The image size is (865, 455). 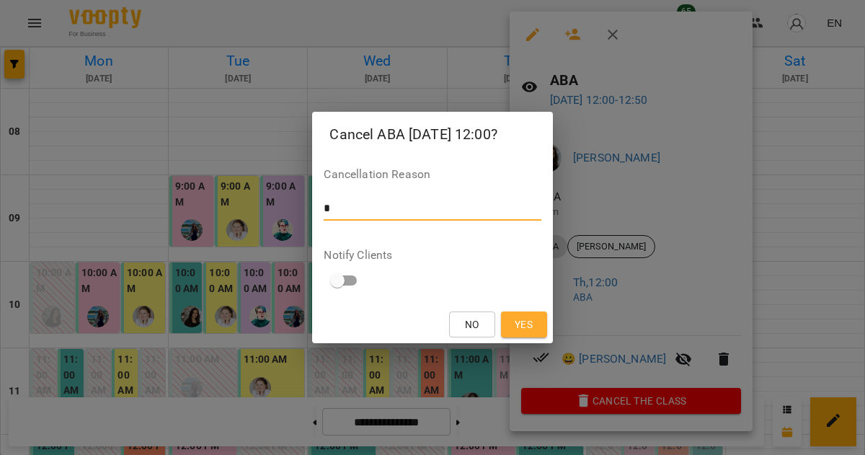 What do you see at coordinates (432, 175) in the screenshot?
I see `label: Cancellation Reason` at bounding box center [432, 175].